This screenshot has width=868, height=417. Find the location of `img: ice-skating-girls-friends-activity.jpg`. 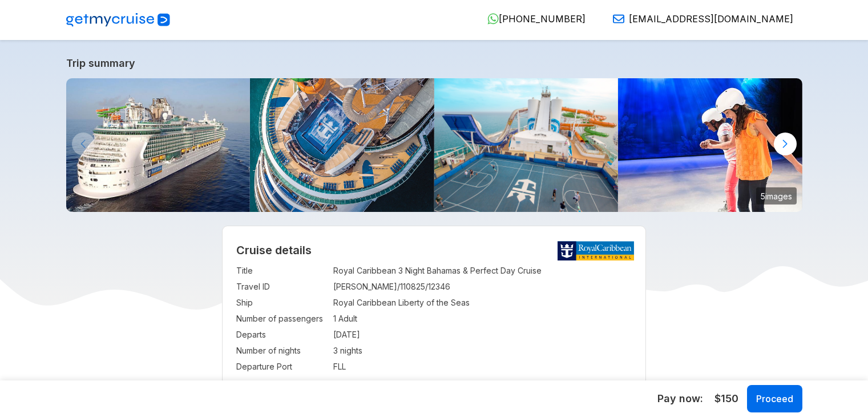

img: ice-skating-girls-friends-activity.jpg is located at coordinates (710, 145).